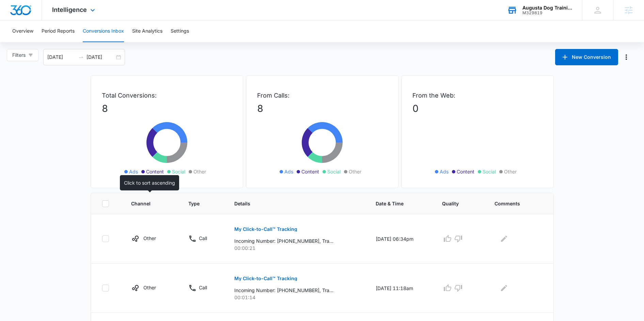 The width and height of the screenshot is (644, 321). Describe the element at coordinates (149, 183) in the screenshot. I see `div: Click to sort ascending` at that location.